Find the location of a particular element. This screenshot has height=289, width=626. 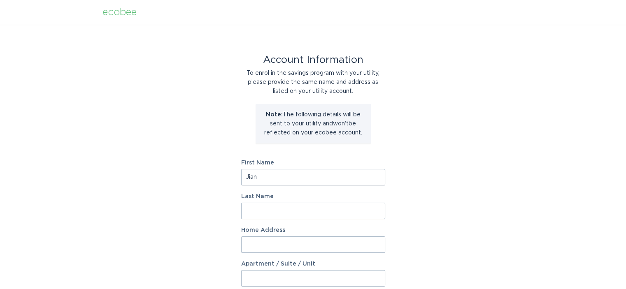

div: ecobee is located at coordinates (119, 12).